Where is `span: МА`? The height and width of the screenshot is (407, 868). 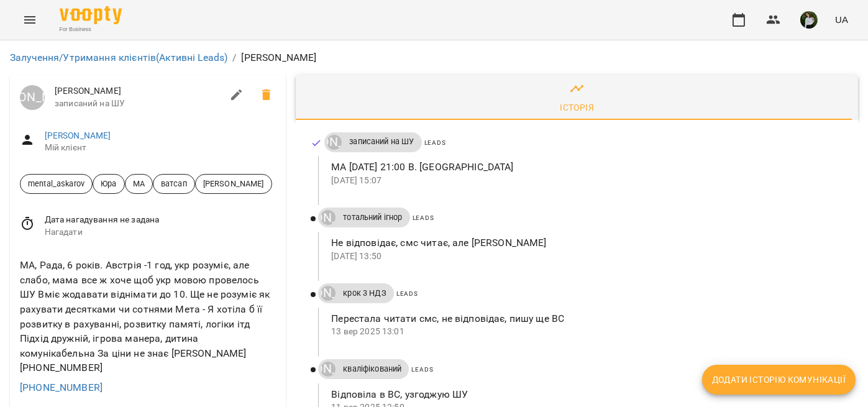 span: МА is located at coordinates (138, 183).